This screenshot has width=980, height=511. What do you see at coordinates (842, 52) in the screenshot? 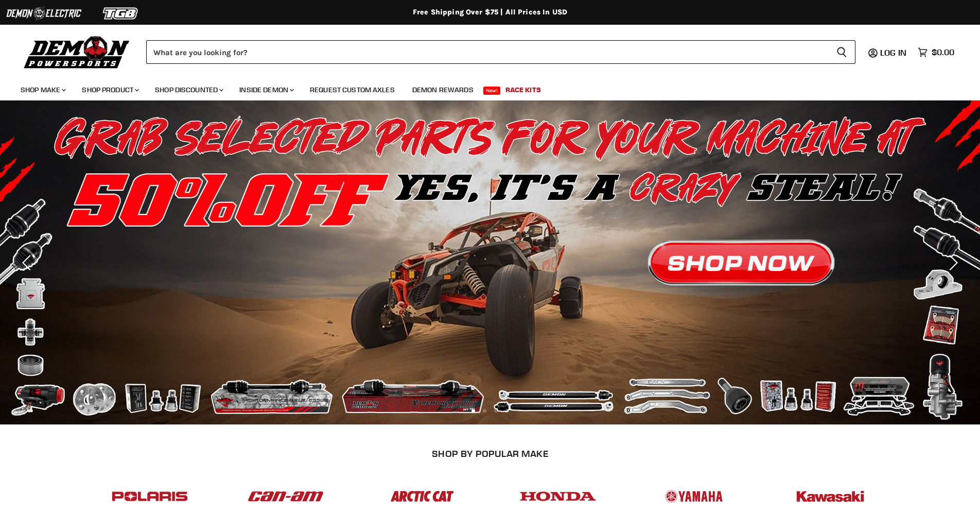
I see `button: Search` at bounding box center [842, 52].